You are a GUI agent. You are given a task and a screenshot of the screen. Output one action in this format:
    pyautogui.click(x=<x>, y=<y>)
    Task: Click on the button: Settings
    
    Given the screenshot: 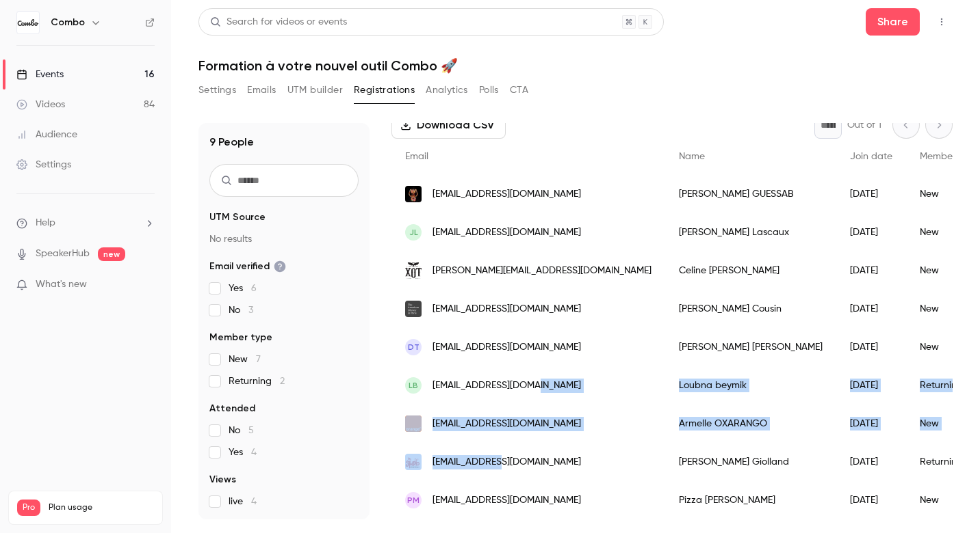 What is the action you would take?
    pyautogui.click(x=217, y=90)
    